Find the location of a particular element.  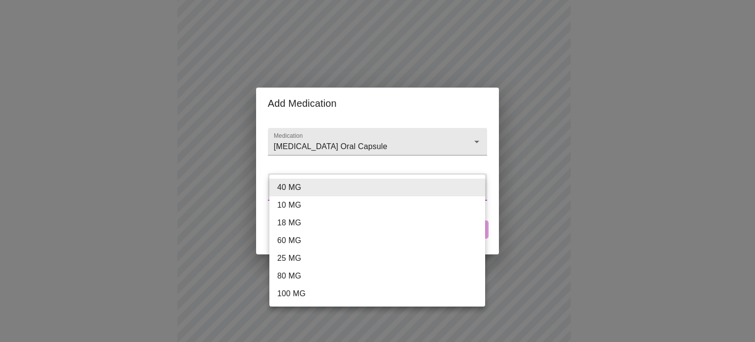

li: 18 MG is located at coordinates (377, 223).